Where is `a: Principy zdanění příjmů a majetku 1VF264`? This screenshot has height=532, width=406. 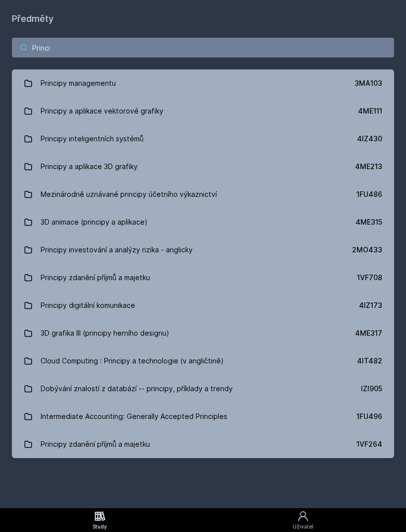
a: Principy zdanění příjmů a majetku 1VF264 is located at coordinates (203, 444).